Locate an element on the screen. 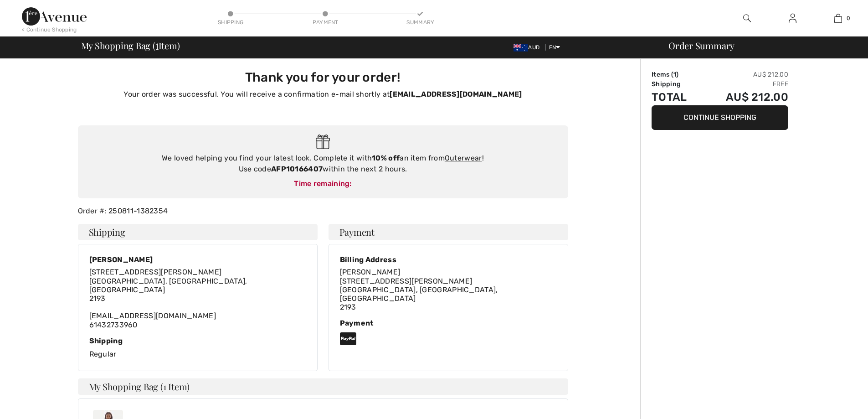  td: Shipping is located at coordinates (676, 84).